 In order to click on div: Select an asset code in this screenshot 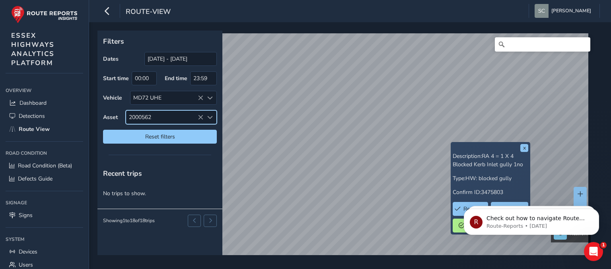, I will do `click(209, 117)`.